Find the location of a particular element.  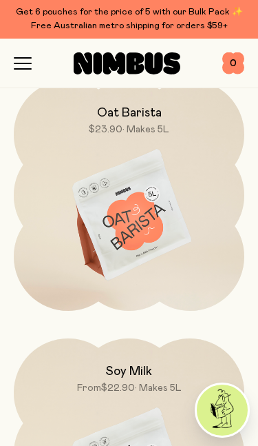

span: $22.90 is located at coordinates (118, 388).